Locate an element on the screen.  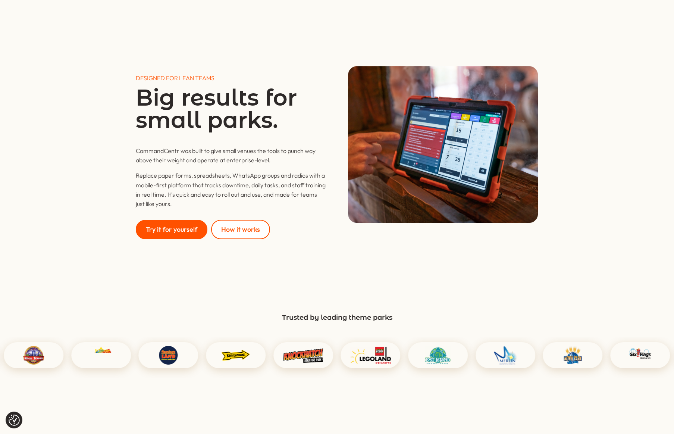
span: Big results for small parks. is located at coordinates (216, 109).